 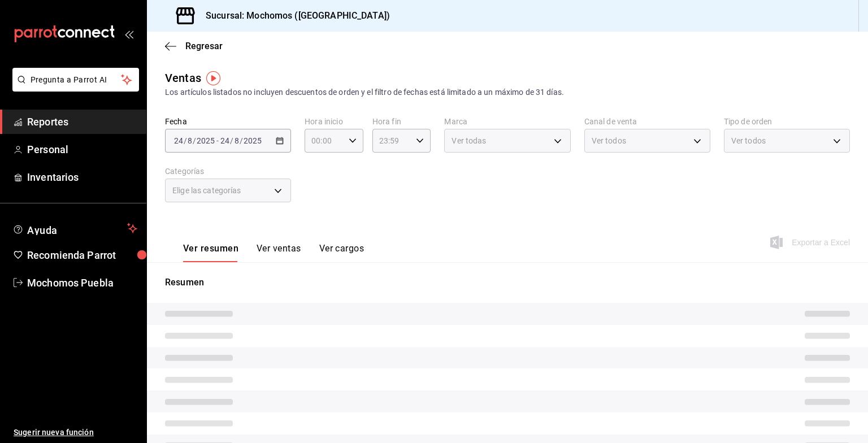 I want to click on span: Regresar, so click(x=204, y=46).